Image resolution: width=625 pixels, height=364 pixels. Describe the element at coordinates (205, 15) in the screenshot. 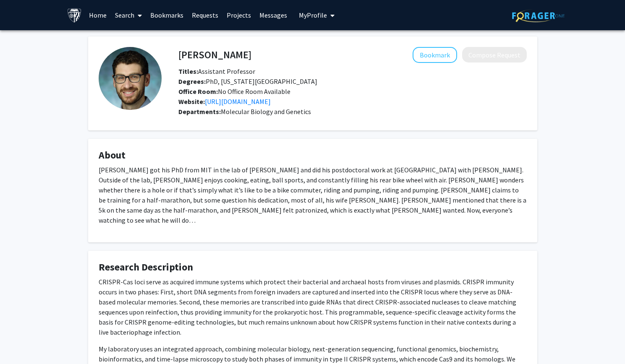

I see `a: Requests` at that location.